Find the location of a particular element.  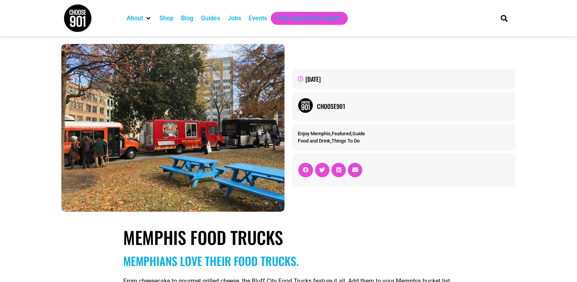

h2: Memphians love Their food trucks. is located at coordinates (289, 261).